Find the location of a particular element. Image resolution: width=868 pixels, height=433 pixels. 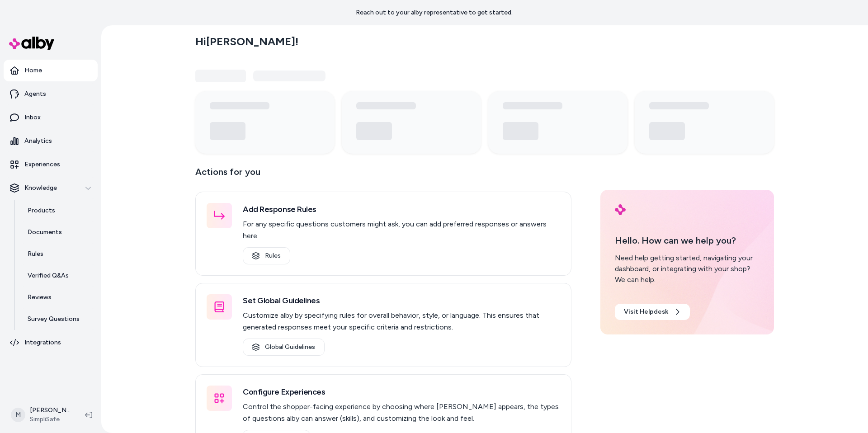

p: Agents is located at coordinates (35, 94).